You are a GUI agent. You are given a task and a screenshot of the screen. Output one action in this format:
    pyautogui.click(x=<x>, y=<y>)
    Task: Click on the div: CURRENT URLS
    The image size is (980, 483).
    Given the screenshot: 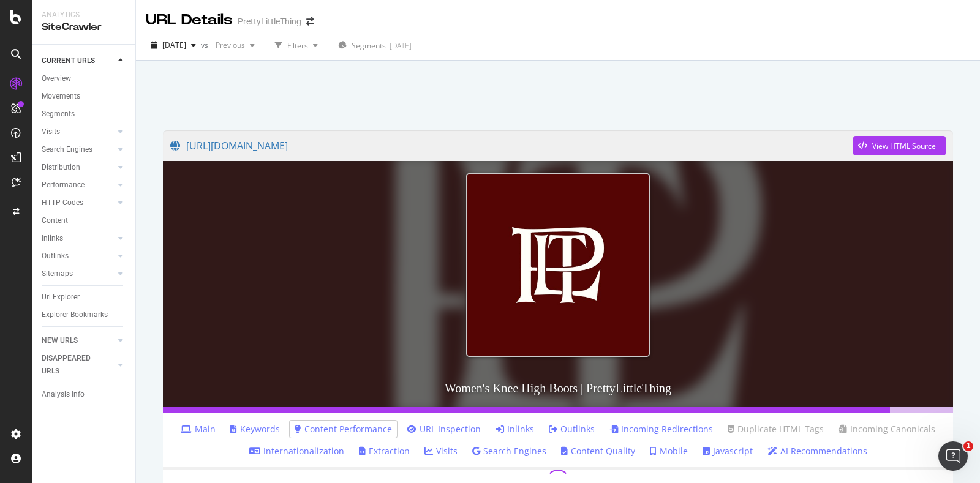 What is the action you would take?
    pyautogui.click(x=68, y=61)
    